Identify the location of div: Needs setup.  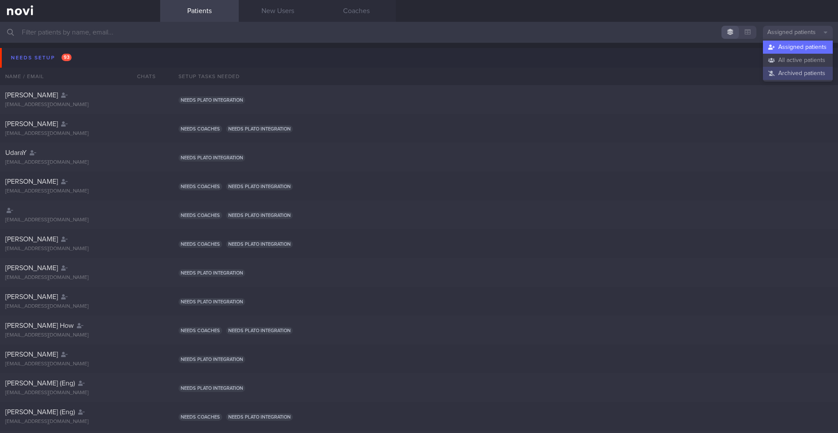
(41, 58).